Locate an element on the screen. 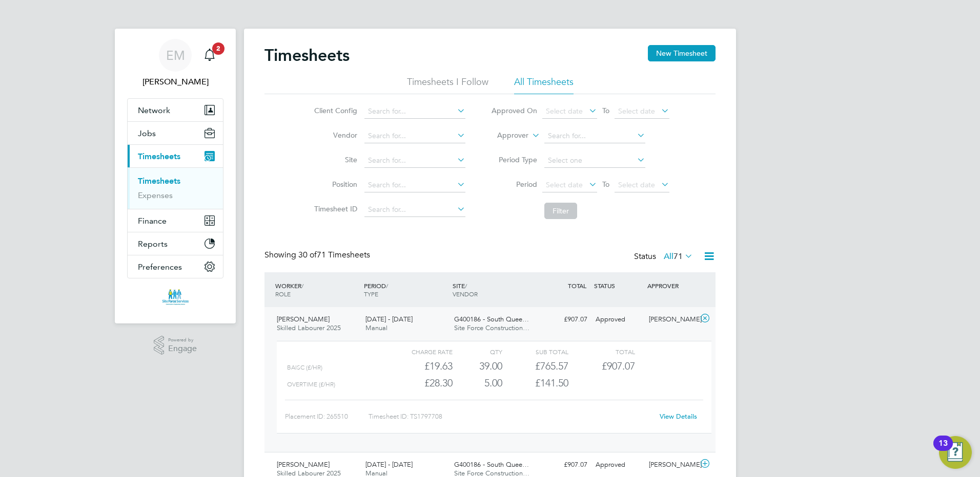 Image resolution: width=980 pixels, height=477 pixels. div: 5.00 is located at coordinates (477, 383).